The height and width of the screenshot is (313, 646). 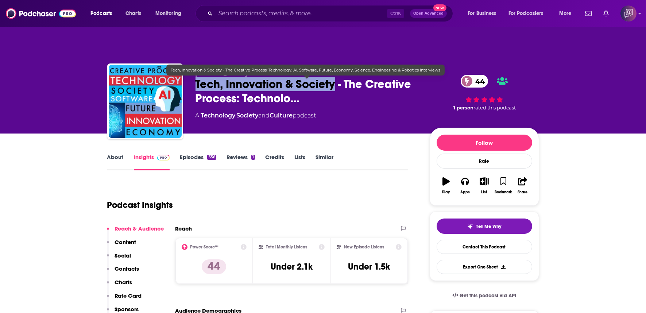 What do you see at coordinates (115, 162) in the screenshot?
I see `a: About` at bounding box center [115, 162].